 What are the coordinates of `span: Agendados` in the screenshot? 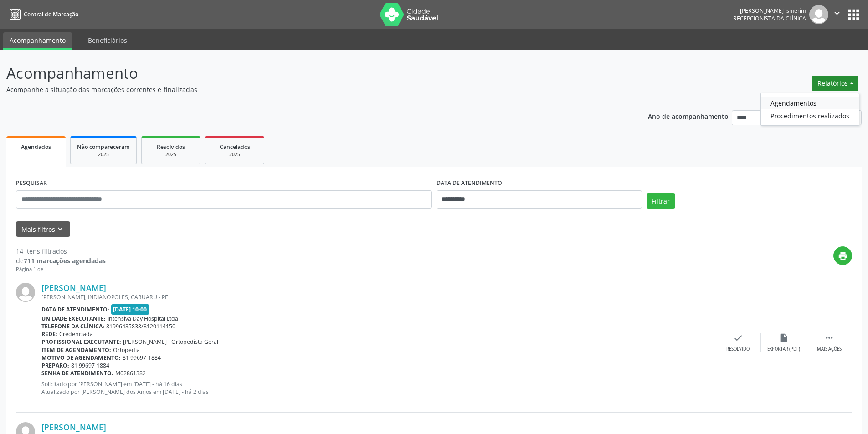 It's located at (36, 146).